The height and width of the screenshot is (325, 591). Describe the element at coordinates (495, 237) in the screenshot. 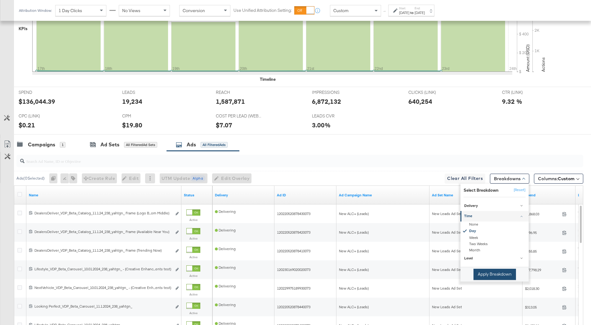

I see `div: Week` at that location.